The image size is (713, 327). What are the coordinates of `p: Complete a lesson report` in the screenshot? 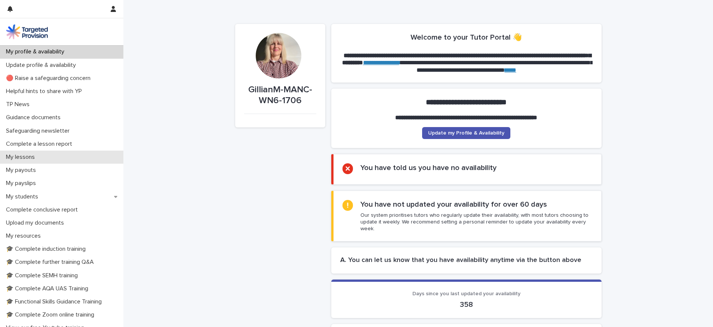 It's located at (40, 144).